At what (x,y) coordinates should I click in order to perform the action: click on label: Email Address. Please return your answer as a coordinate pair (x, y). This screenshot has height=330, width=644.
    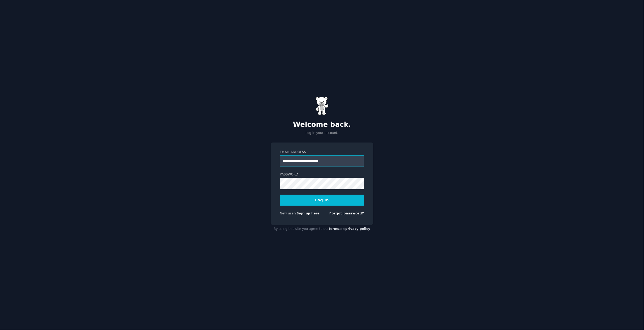
    Looking at the image, I should click on (322, 152).